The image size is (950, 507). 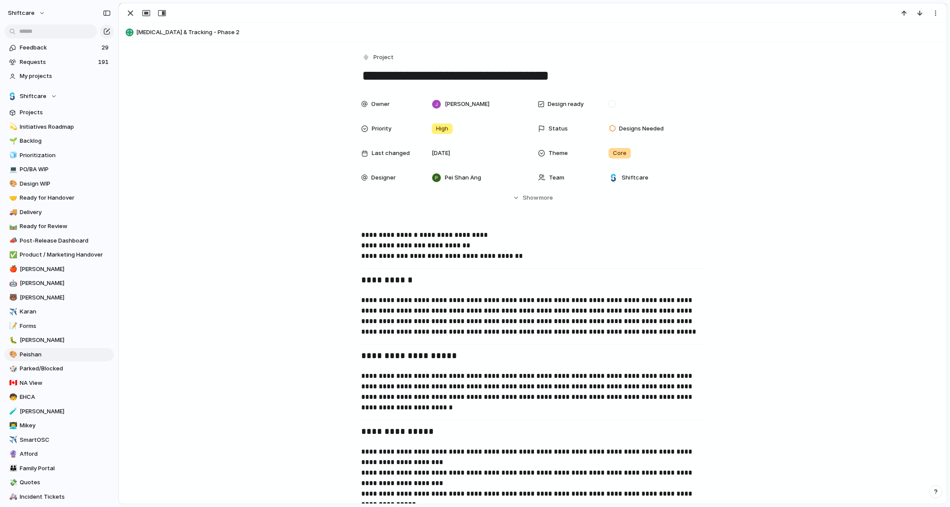 What do you see at coordinates (59, 226) in the screenshot?
I see `a: 🛤️Ready for Review` at bounding box center [59, 226].